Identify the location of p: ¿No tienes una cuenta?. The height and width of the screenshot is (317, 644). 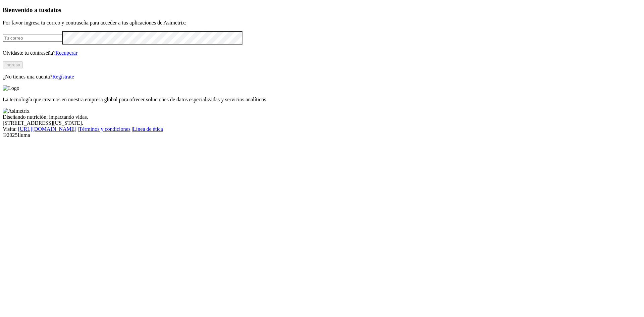
(322, 77).